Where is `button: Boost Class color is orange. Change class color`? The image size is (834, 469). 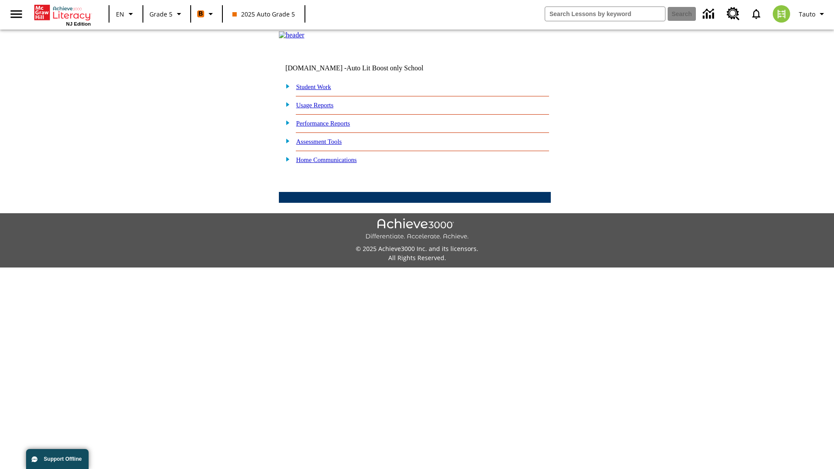
button: Boost Class color is orange. Change class color is located at coordinates (206, 14).